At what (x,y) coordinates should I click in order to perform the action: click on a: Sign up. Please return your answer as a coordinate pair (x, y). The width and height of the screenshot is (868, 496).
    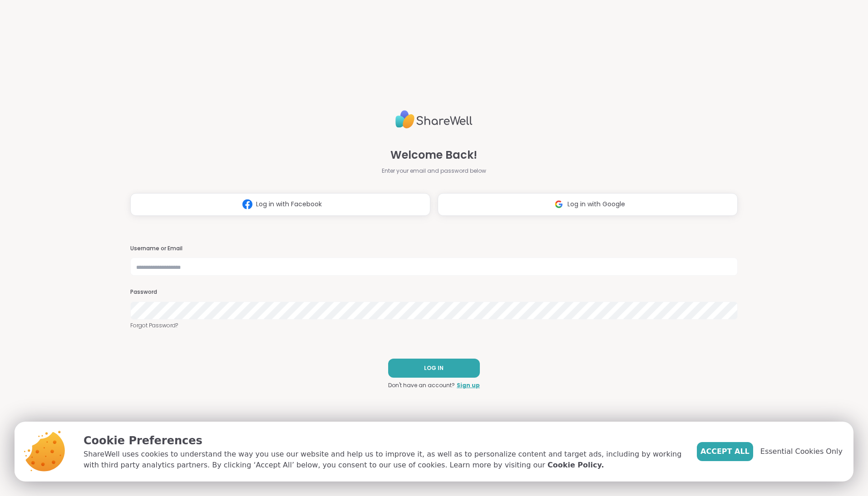
    Looking at the image, I should click on (468, 385).